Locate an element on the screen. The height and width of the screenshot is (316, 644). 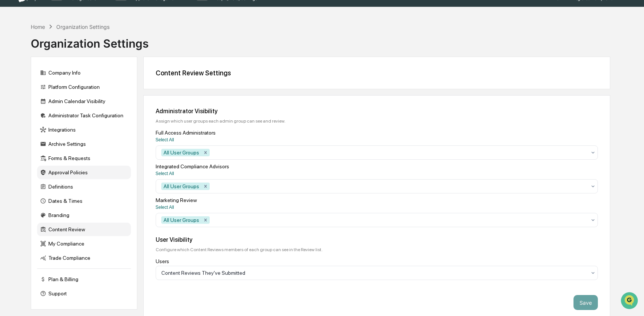
div: Content Review Settings is located at coordinates (376, 73).